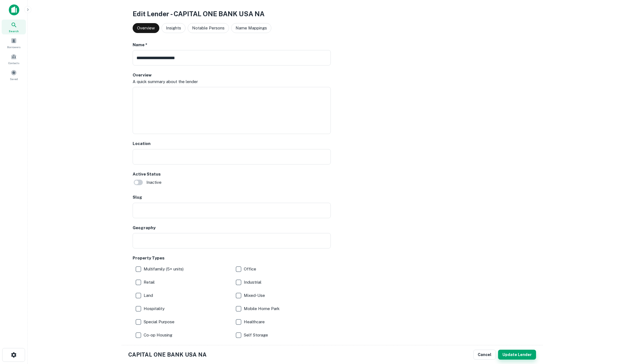 The width and height of the screenshot is (634, 364). I want to click on p: Special Purpose, so click(159, 322).